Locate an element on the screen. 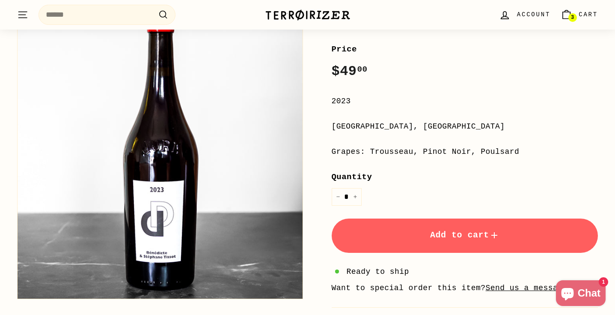 The image size is (615, 315). u: Send us a message is located at coordinates (527, 288).